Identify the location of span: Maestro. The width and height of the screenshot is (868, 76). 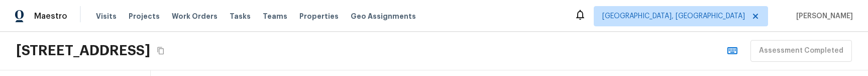
(51, 16).